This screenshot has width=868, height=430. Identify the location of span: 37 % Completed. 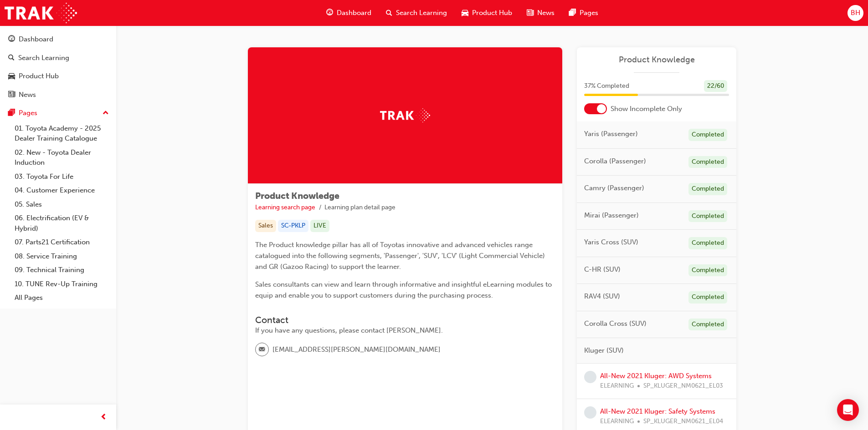
(606, 86).